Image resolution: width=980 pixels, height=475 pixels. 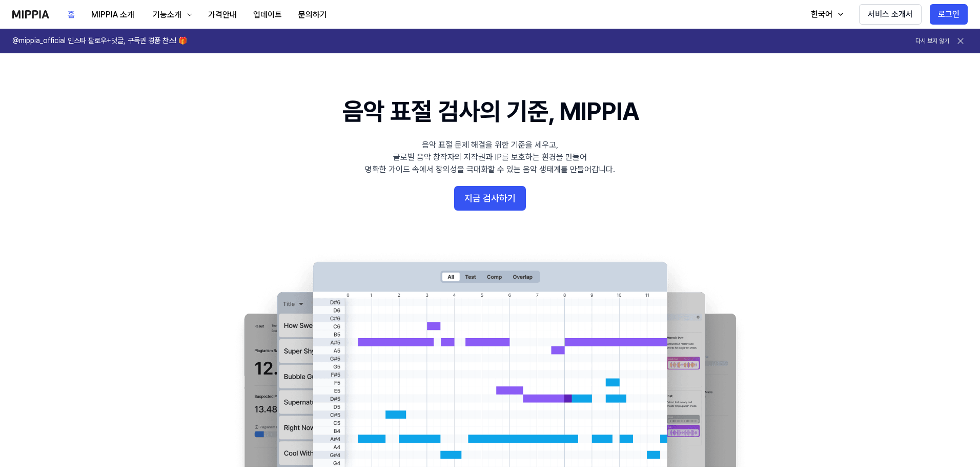 What do you see at coordinates (490, 157) in the screenshot?
I see `div: 음악 표절 문제 해결을 위한 기준을 세우고, 글로벌 음악 창작자의 저작권과 IP를 보호하는 환경을 만들어 명확한 가이드 속에서 창의성을 극대화할 수 있는 음악 생태계를 만들어...` at bounding box center [490, 157].